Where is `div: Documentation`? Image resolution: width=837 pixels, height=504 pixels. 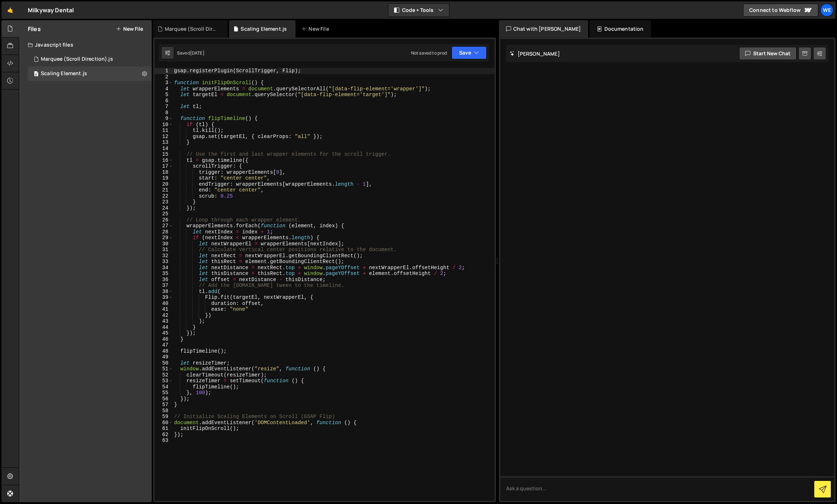
div: Documentation is located at coordinates (620, 29).